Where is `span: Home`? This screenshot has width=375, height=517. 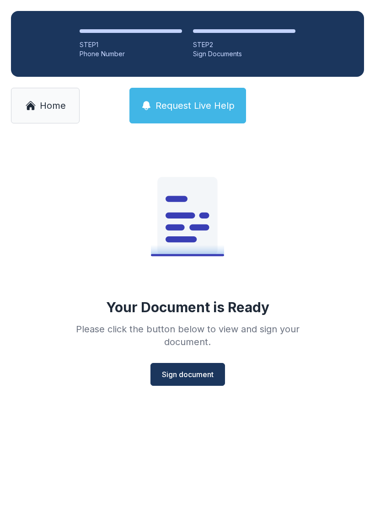
span: Home is located at coordinates (53, 106).